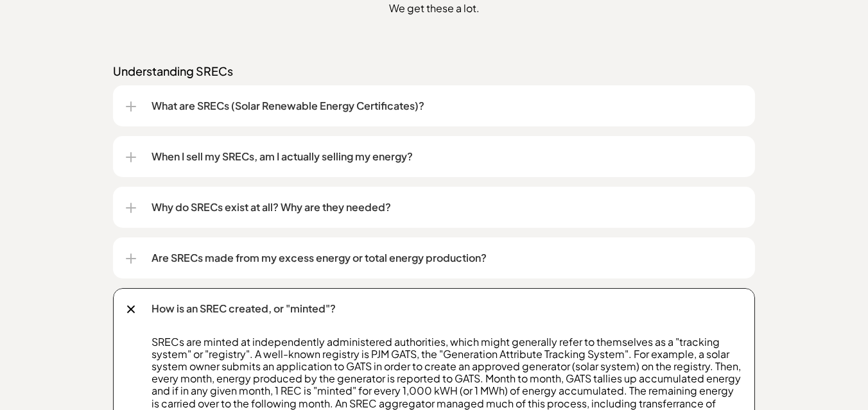 The width and height of the screenshot is (868, 410). Describe the element at coordinates (446, 258) in the screenshot. I see `p: Are SRECs made from my excess energy or total energy production?` at that location.